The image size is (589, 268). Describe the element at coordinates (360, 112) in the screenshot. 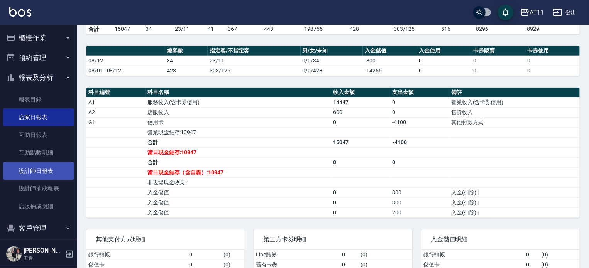

I see `td: 600` at that location.